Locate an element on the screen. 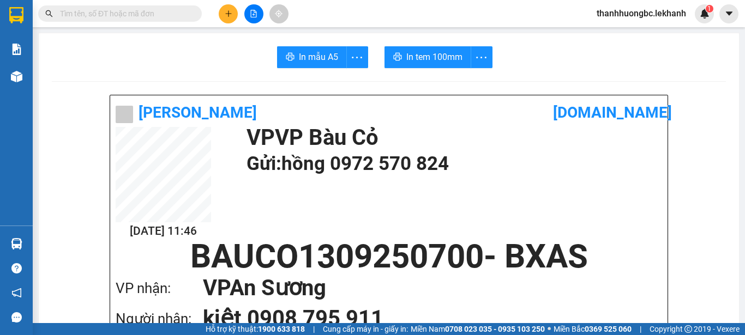  strong: 0708 023 035 - 0935 103 250 is located at coordinates (494, 329).